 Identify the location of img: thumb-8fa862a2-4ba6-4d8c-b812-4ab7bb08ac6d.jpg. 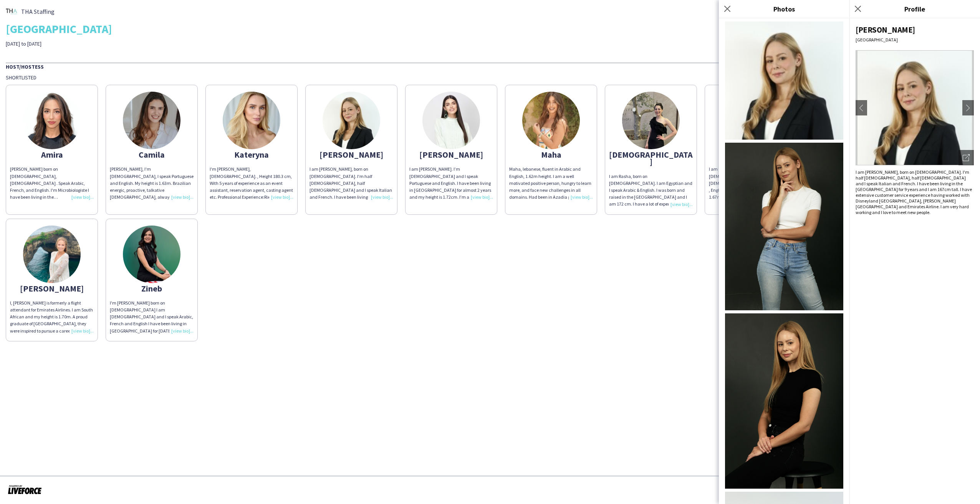
(152, 254).